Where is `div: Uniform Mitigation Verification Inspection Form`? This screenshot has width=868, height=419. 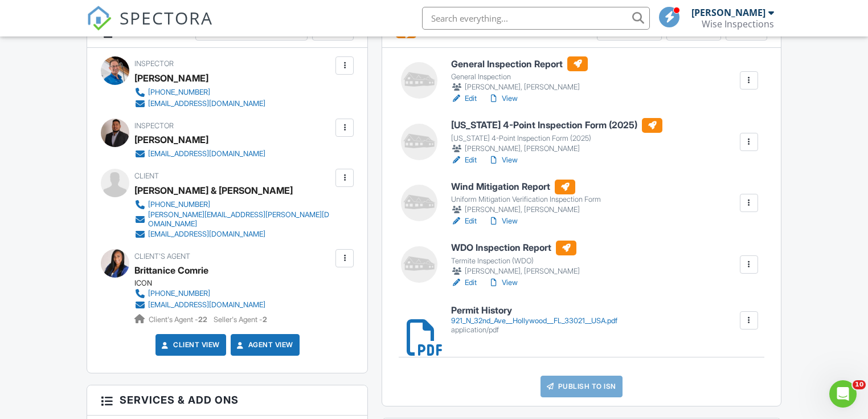
div: Uniform Mitigation Verification Inspection Form is located at coordinates (526, 199).